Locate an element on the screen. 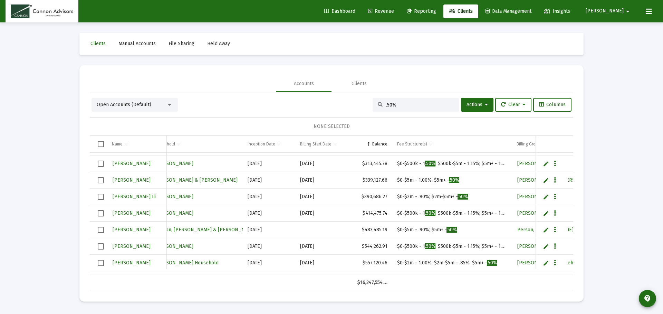  button: Actions is located at coordinates (477, 105).